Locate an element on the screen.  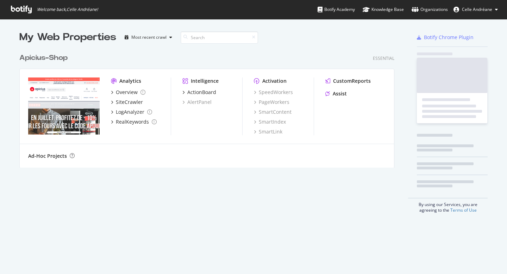
img: apicius-shop.com is located at coordinates (64, 106).